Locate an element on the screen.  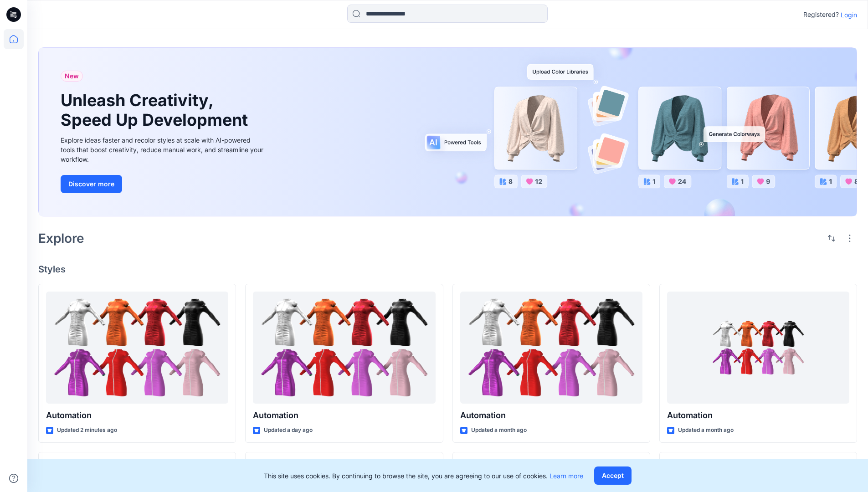
div: Explore ideas faster and recolor styles at scale with AI-powered tools that boost creativity, red... is located at coordinates (163, 149).